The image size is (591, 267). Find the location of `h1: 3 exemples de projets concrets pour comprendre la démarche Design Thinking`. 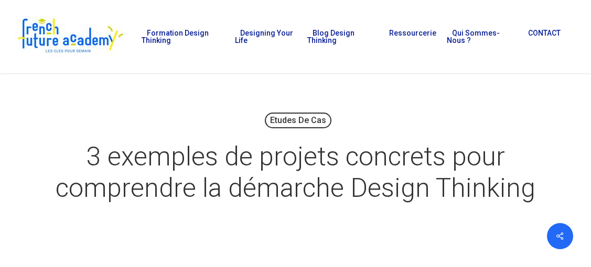

h1: 3 exemples de projets concrets pour comprendre la démarche Design Thinking is located at coordinates (295, 173).